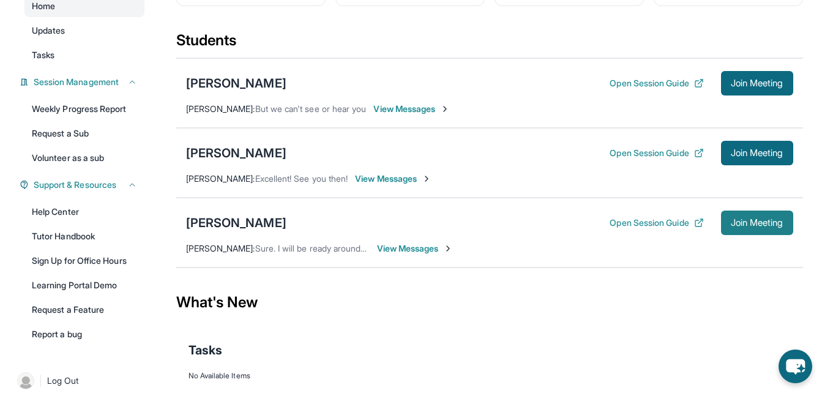 This screenshot has width=822, height=393. What do you see at coordinates (490, 376) in the screenshot?
I see `div: No Available Items` at bounding box center [490, 376].